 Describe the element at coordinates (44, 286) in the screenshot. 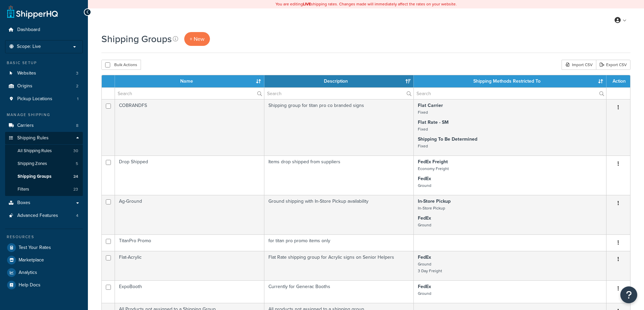

I see `a: Help Docs` at that location.